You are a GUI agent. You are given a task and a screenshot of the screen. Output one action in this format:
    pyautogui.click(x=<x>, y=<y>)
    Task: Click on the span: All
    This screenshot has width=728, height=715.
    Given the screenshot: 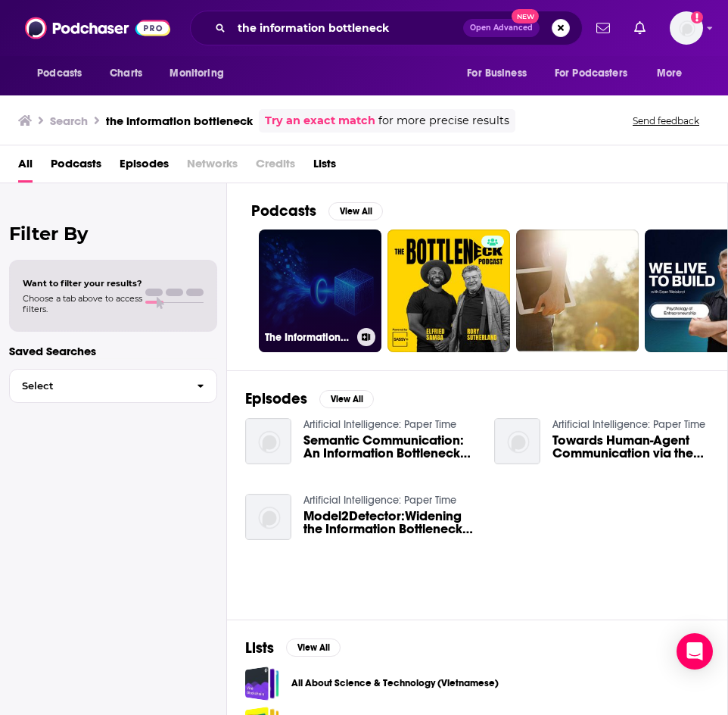 What is the action you would take?
    pyautogui.click(x=25, y=167)
    